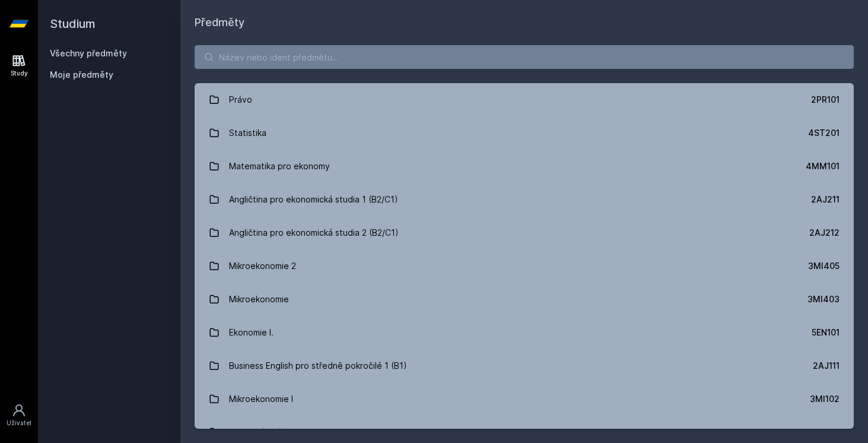  Describe the element at coordinates (81, 75) in the screenshot. I see `span: Moje předměty` at that location.